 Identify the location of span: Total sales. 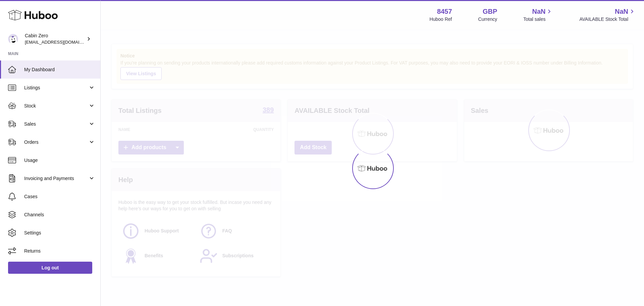
(538, 19).